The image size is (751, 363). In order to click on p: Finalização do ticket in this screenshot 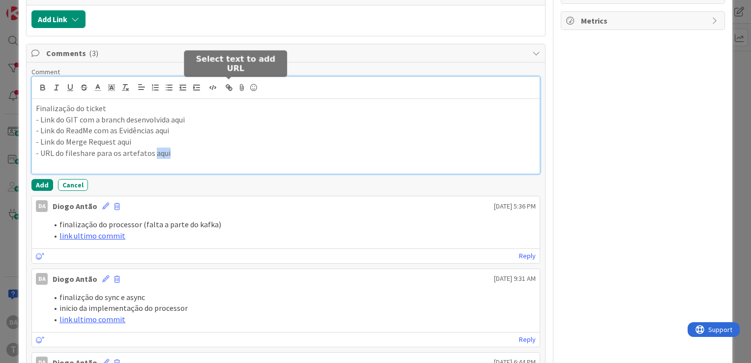, I will do `click(286, 108)`.